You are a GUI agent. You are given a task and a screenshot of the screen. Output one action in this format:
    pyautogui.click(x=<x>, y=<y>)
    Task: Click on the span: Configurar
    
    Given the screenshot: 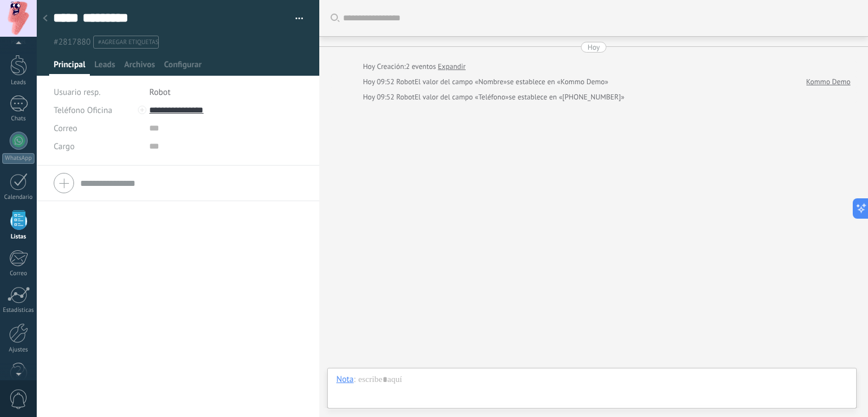 What is the action you would take?
    pyautogui.click(x=182, y=67)
    